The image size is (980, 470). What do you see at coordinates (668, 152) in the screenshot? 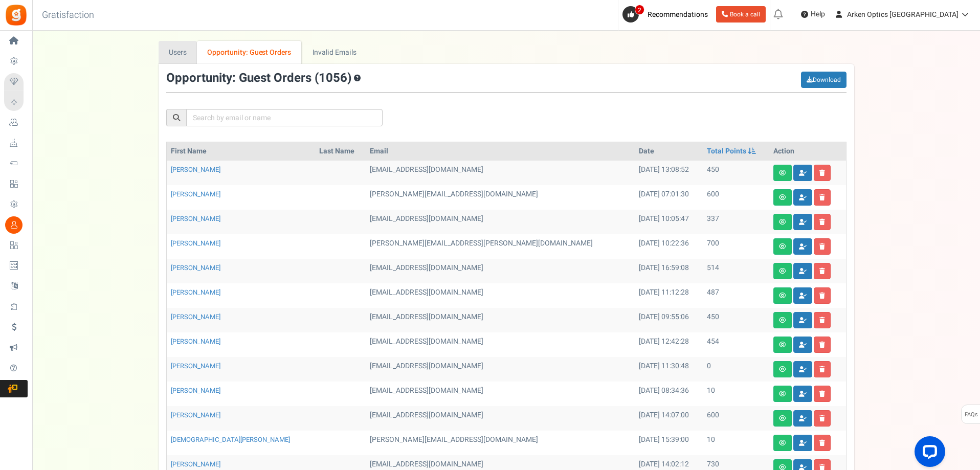
I see `th: Date` at bounding box center [668, 152].